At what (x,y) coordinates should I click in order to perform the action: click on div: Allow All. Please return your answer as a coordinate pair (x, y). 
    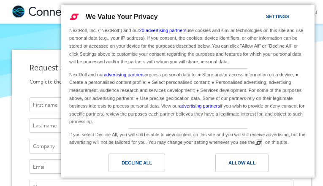
    Looking at the image, I should click on (242, 163).